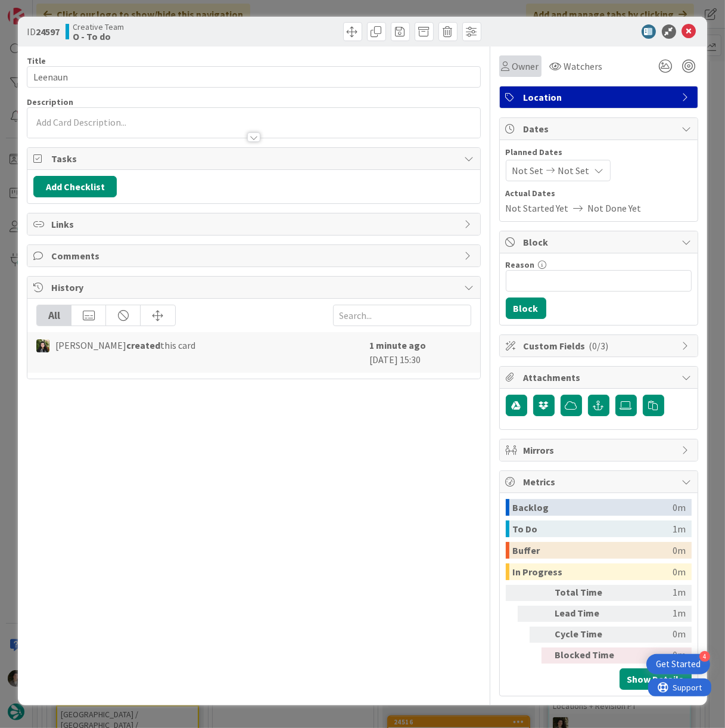 The height and width of the screenshot is (728, 725). What do you see at coordinates (600, 242) in the screenshot?
I see `span: Block` at bounding box center [600, 242].